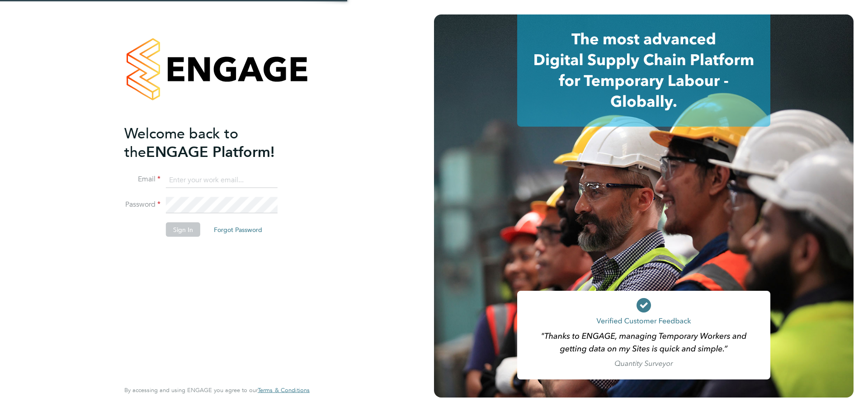 This screenshot has height=412, width=868. I want to click on input: Enter your work email..., so click(222, 180).